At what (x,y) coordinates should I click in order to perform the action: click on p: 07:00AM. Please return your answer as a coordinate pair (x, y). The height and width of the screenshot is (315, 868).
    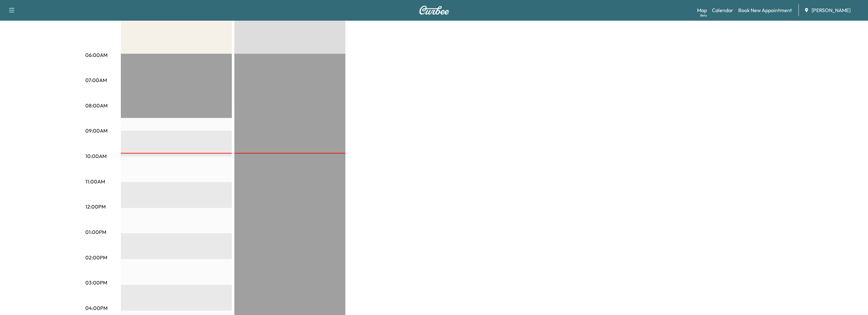
    Looking at the image, I should click on (96, 80).